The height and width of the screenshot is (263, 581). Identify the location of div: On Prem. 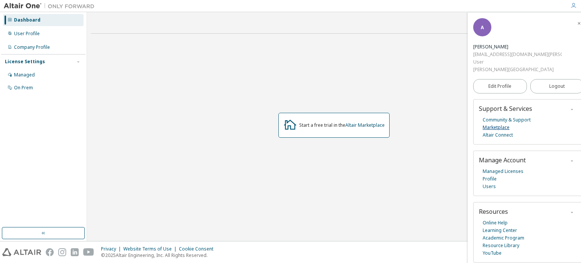
(23, 88).